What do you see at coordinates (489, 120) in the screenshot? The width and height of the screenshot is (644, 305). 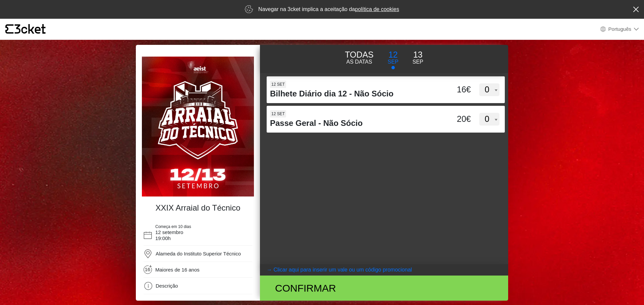 I see `select: 12 set Passe Geral - Não Sócio 20€` at bounding box center [489, 120].